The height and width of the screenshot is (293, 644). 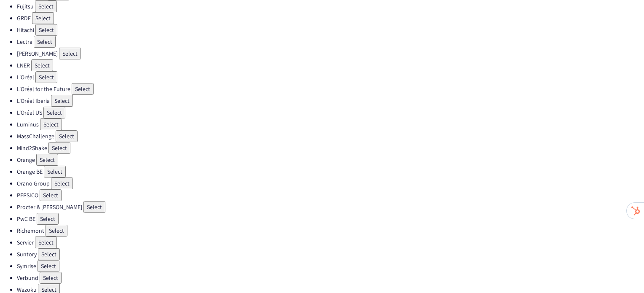 I want to click on li: Orange, so click(x=330, y=160).